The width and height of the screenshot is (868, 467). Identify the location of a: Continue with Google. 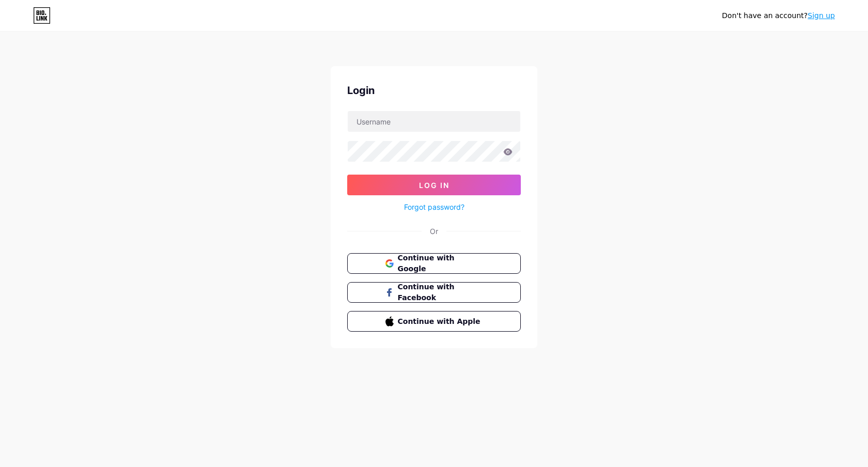
(434, 264).